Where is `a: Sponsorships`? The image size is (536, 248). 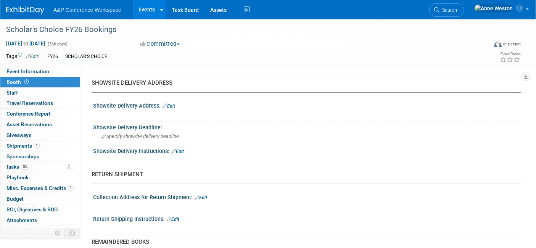 a: Sponsorships is located at coordinates (40, 157).